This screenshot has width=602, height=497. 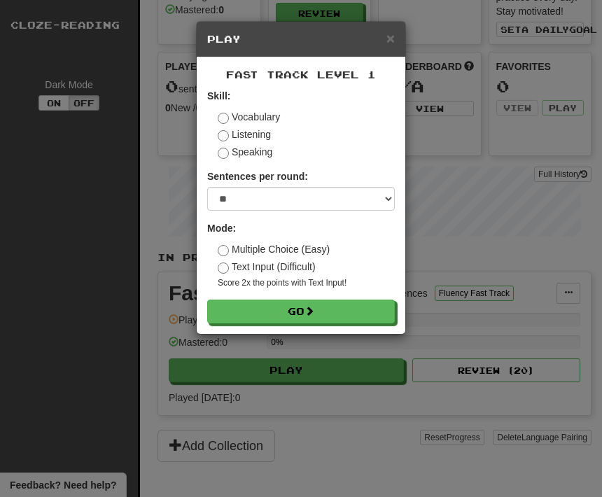 What do you see at coordinates (249, 117) in the screenshot?
I see `label: Vocabulary` at bounding box center [249, 117].